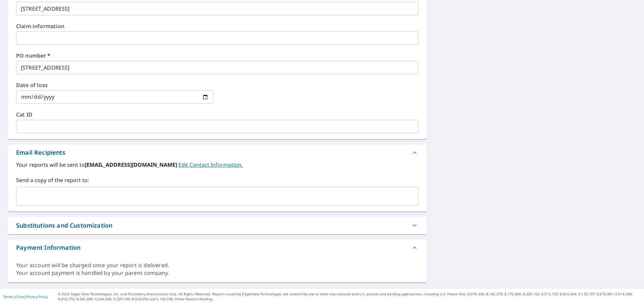 The image size is (644, 305). I want to click on p: © 2025 Eagle View Technologies, Inc. and Pictometry International Corp. All Rights Reserved. Repo..., so click(349, 297).